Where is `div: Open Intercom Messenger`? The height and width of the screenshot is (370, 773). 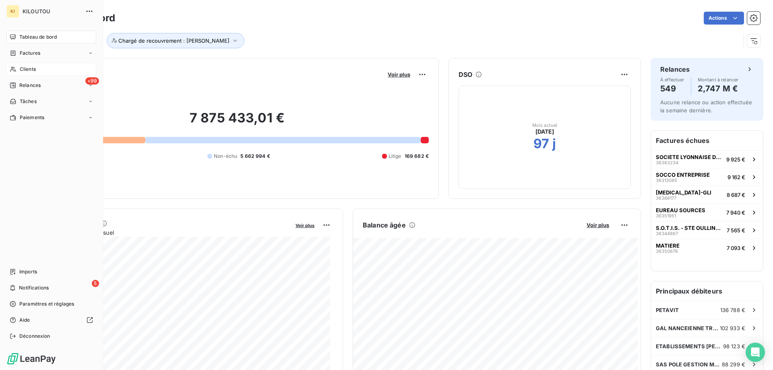
div: Open Intercom Messenger is located at coordinates (755, 352).